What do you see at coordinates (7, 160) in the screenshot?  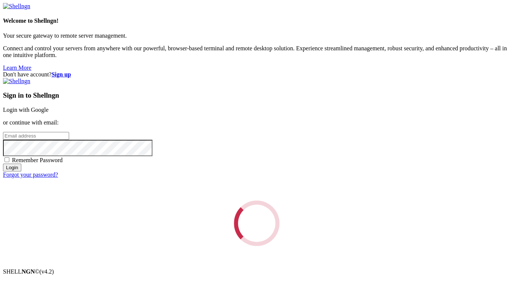 I see `input: Remember Password` at bounding box center [7, 160].